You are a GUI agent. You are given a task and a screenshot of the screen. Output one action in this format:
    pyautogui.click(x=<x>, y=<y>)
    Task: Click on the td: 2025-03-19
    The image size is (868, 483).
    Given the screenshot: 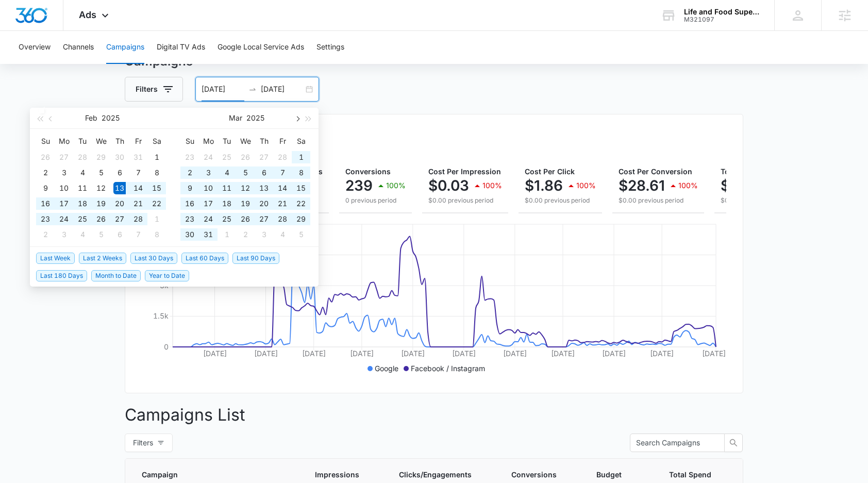 What is the action you would take?
    pyautogui.click(x=245, y=203)
    